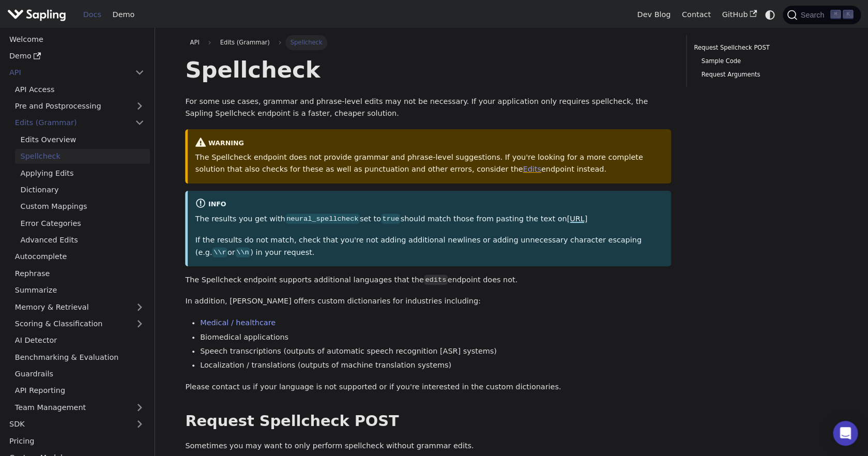 The height and width of the screenshot is (456, 868). What do you see at coordinates (219, 252) in the screenshot?
I see `code: \\r` at bounding box center [219, 252].